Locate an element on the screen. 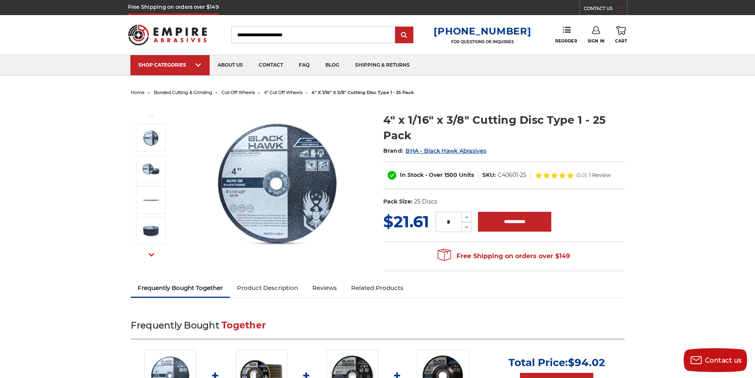 Image resolution: width=755 pixels, height=378 pixels. a: BHA - Black Hawk Abrasives is located at coordinates (446, 151).